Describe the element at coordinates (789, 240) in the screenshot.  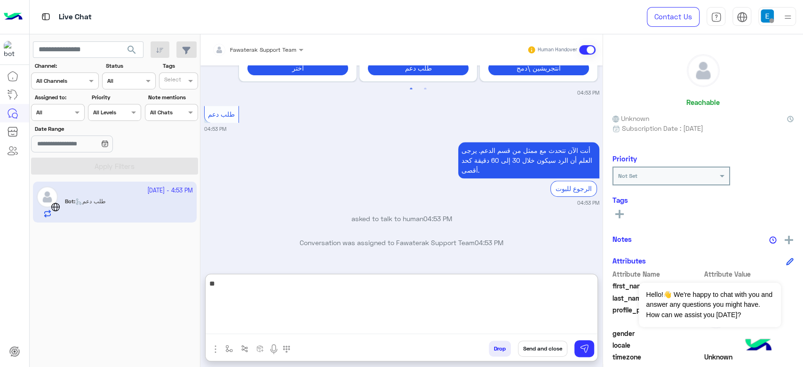
I see `img: add` at that location.